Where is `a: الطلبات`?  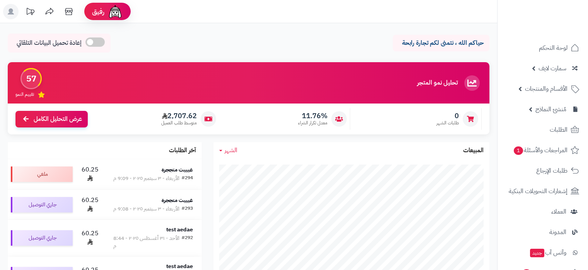
a: الطلبات is located at coordinates (542, 130).